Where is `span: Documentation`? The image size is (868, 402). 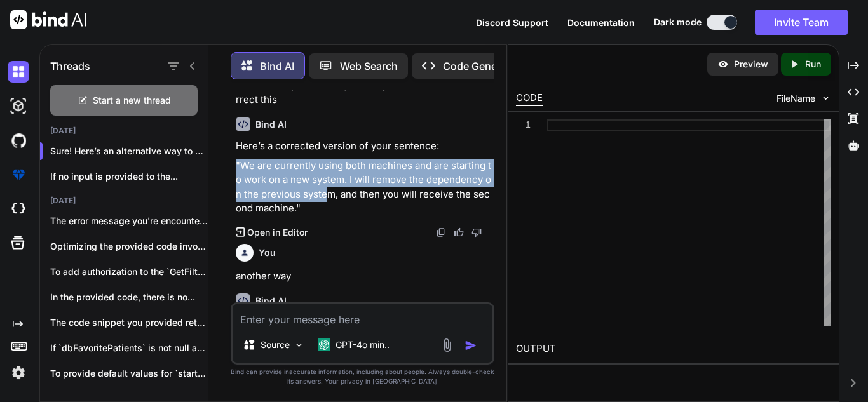 span: Documentation is located at coordinates (601, 22).